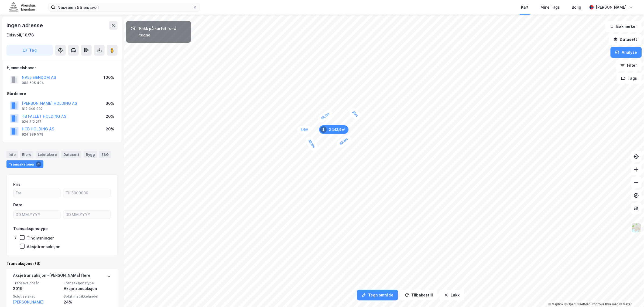 The image size is (644, 307). I want to click on div: 2019, so click(37, 288).